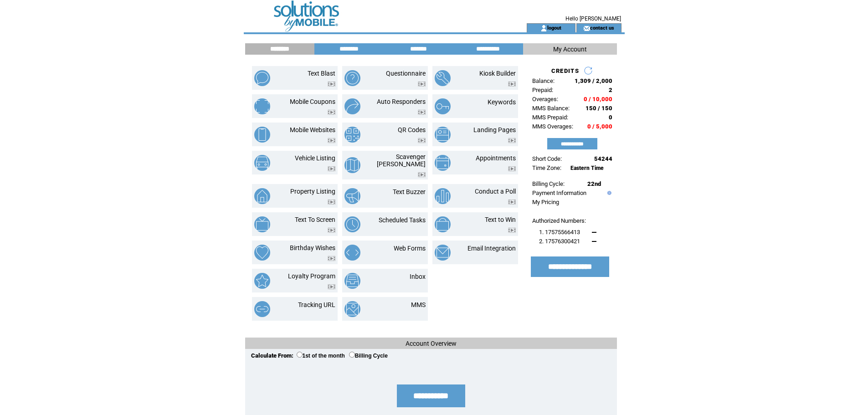  What do you see at coordinates (492, 248) in the screenshot?
I see `a: Email Integration` at bounding box center [492, 248].